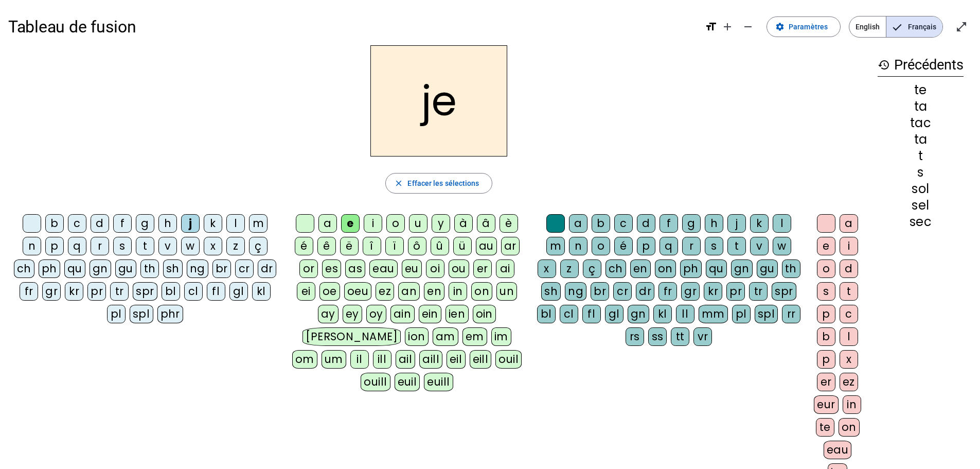 The width and height of the screenshot is (980, 469). I want to click on div: oe, so click(330, 291).